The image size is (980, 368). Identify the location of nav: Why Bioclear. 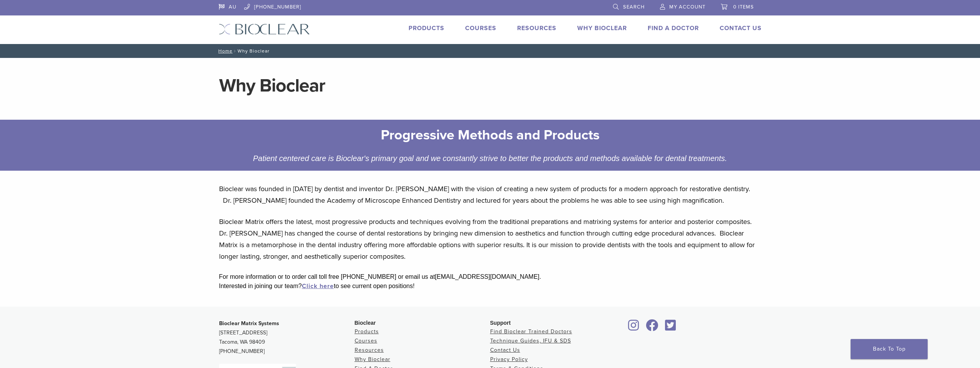
(490, 51).